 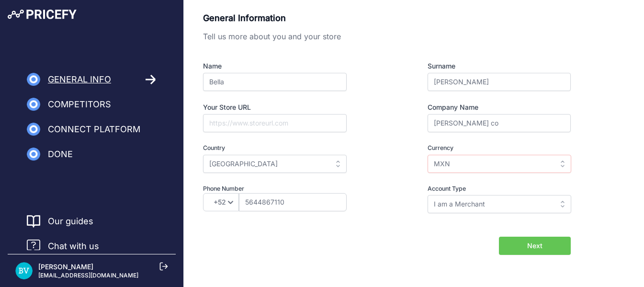 What do you see at coordinates (61, 155) in the screenshot?
I see `span: Done` at bounding box center [61, 155].